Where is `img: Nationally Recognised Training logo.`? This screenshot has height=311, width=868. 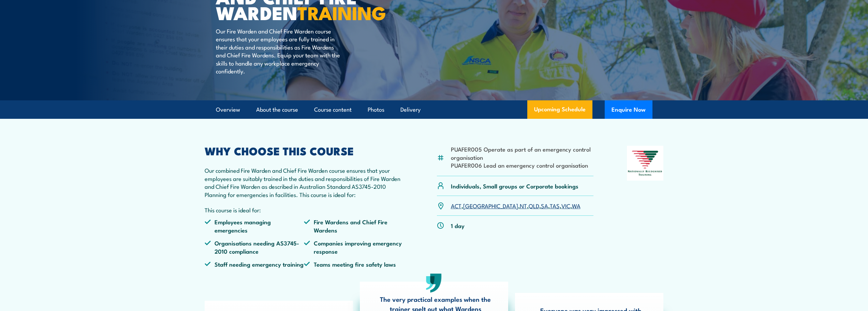 img: Nationally Recognised Training logo. is located at coordinates (645, 163).